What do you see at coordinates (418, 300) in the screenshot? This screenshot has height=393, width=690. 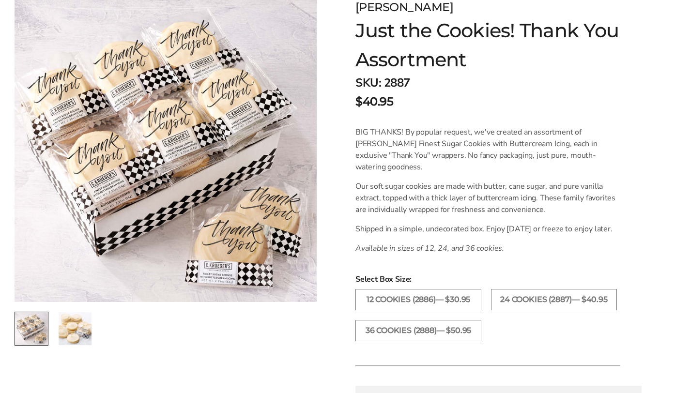 I see `label: 12 COOKIES (2886)— $30.95` at bounding box center [418, 300].